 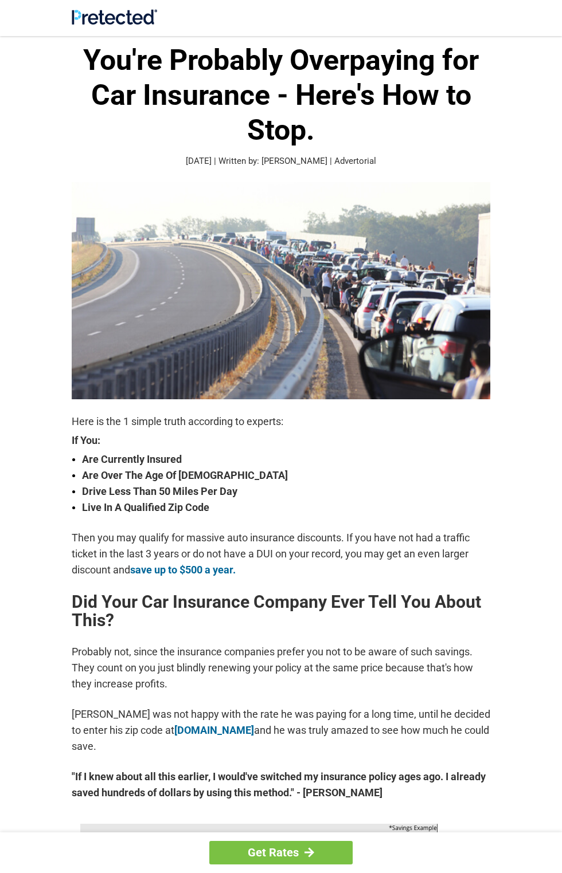 I want to click on p: Probably not, since the insurance companies prefer you not to be aware of such savings. They coun..., so click(x=281, y=668).